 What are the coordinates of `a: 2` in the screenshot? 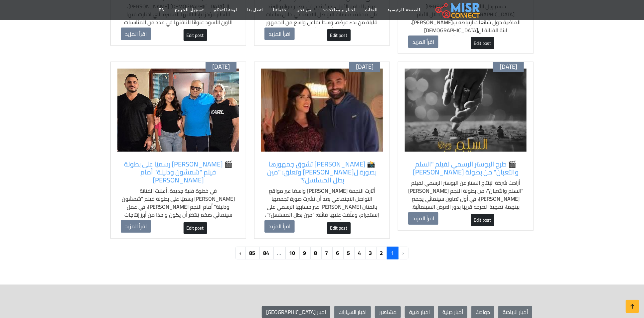 It's located at (382, 253).